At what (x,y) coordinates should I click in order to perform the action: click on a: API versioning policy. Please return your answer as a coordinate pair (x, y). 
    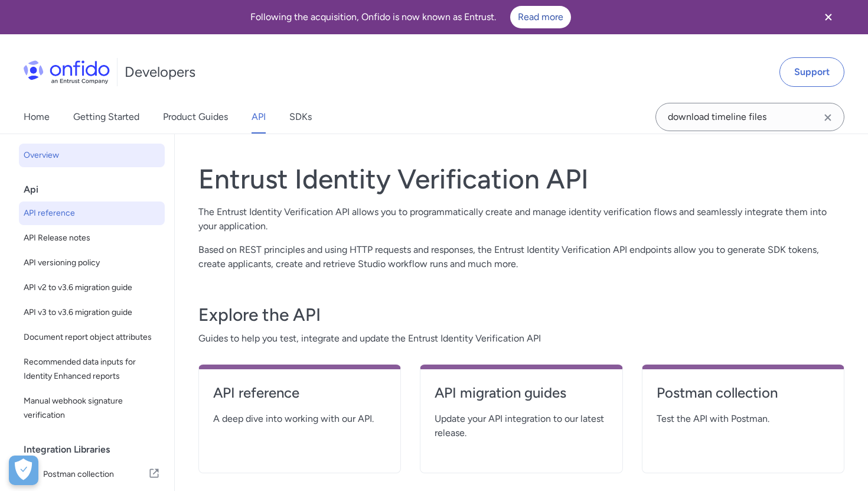
    Looking at the image, I should click on (92, 263).